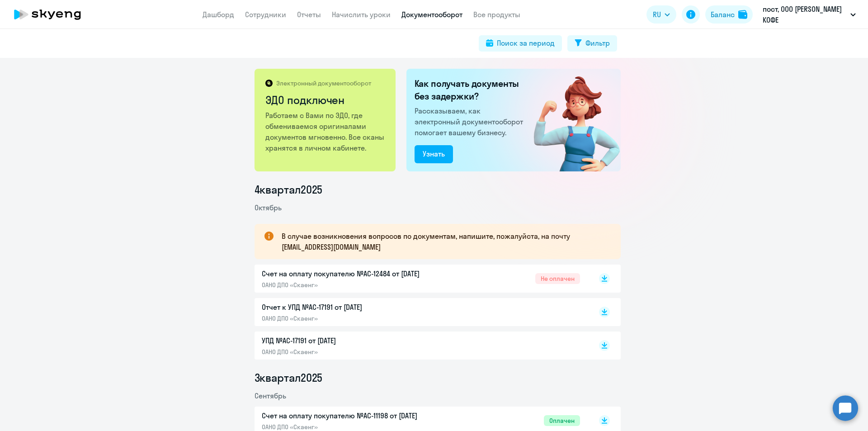  What do you see at coordinates (526, 43) in the screenshot?
I see `div: Поиск за период` at bounding box center [526, 43].